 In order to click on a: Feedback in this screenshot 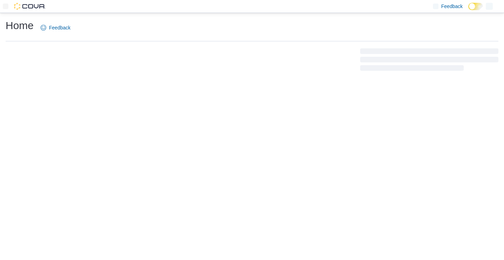, I will do `click(55, 28)`.